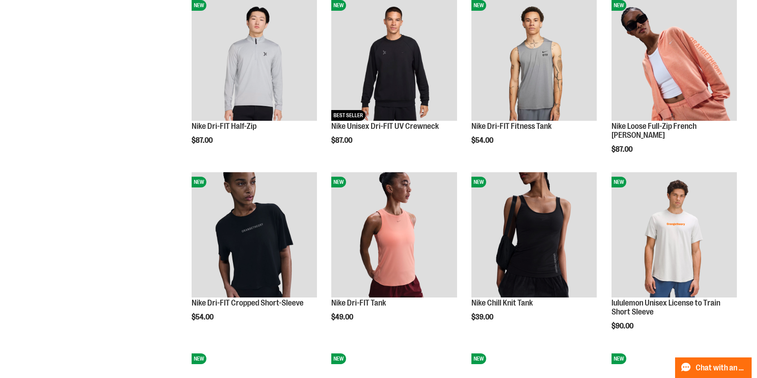  What do you see at coordinates (502, 303) in the screenshot?
I see `a: Nike Chill Knit Tank` at bounding box center [502, 303].